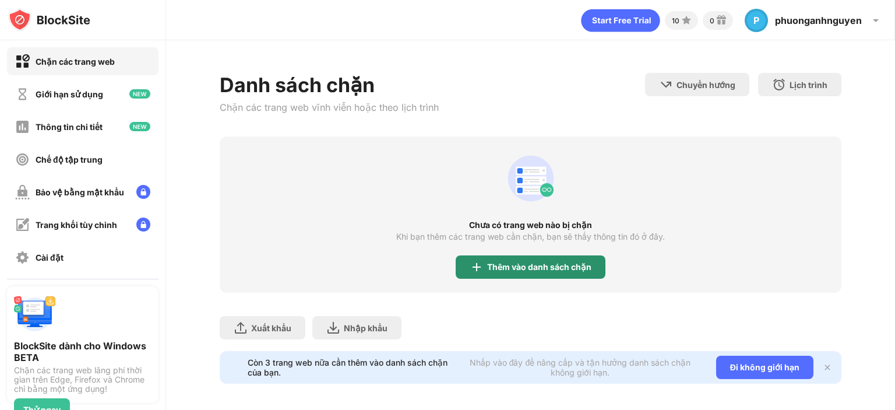  Describe the element at coordinates (75, 61) in the screenshot. I see `font: Chặn các trang web` at that location.